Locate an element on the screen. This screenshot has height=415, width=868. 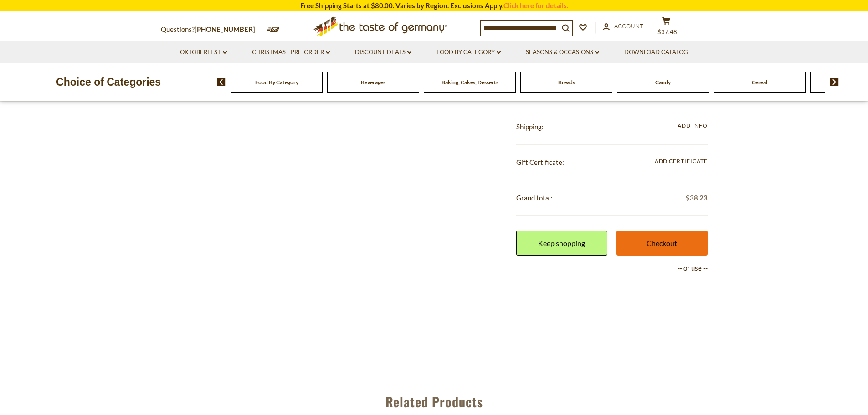
a: Baking, Cakes, Desserts is located at coordinates (470, 82).